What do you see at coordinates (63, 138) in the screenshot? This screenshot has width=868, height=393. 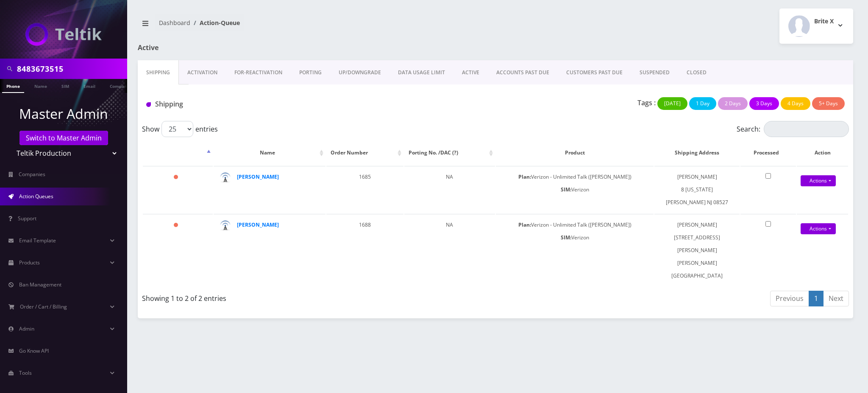 I see `button: Switch to Master Admin` at bounding box center [63, 138].